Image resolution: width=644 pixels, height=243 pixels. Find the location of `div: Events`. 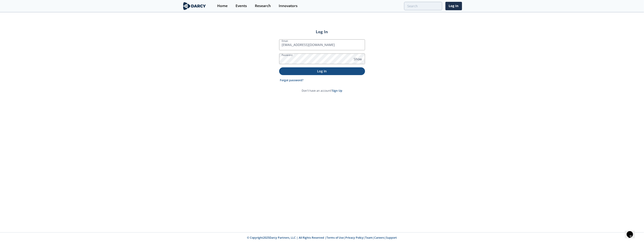

div: Events is located at coordinates (241, 6).